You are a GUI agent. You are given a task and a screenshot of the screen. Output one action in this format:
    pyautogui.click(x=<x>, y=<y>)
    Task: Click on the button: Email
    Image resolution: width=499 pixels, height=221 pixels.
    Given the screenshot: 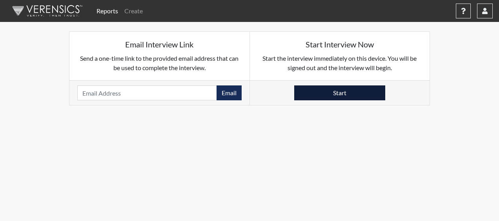 What is the action you would take?
    pyautogui.click(x=229, y=93)
    